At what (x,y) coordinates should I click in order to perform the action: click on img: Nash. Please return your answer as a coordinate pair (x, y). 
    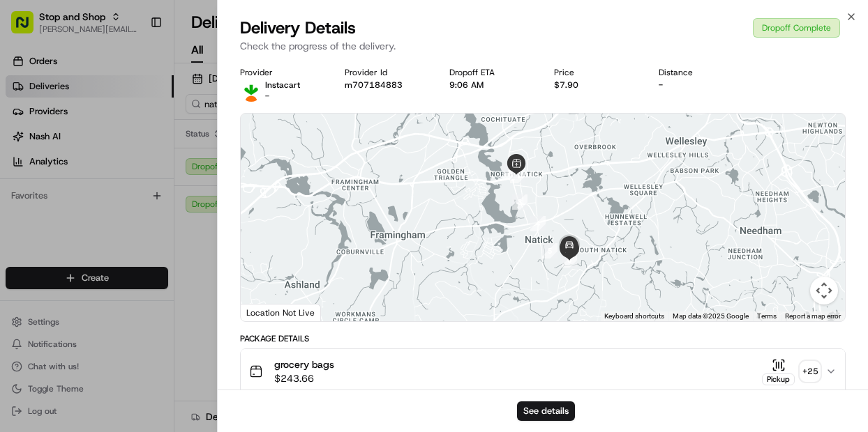
    Looking at the image, I should click on (28, 27).